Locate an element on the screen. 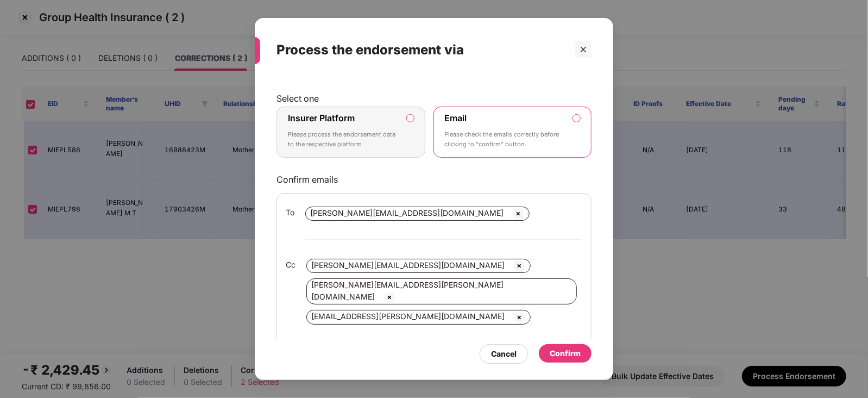  p: Select one is located at coordinates (434, 98).